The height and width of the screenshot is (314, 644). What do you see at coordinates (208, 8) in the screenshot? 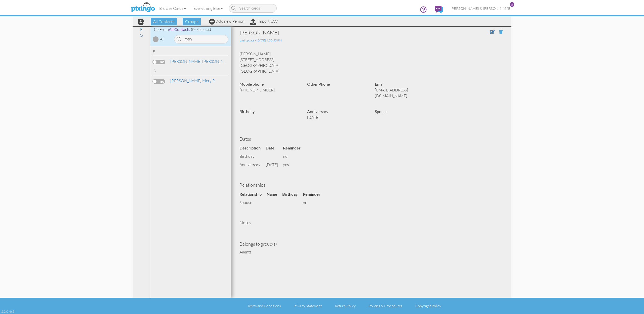
I see `a: Everything Else` at bounding box center [208, 8].